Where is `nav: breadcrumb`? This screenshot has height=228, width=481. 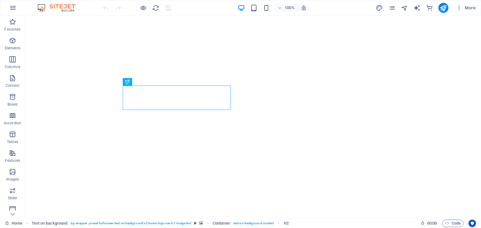
nav: breadcrumb is located at coordinates (160, 224).